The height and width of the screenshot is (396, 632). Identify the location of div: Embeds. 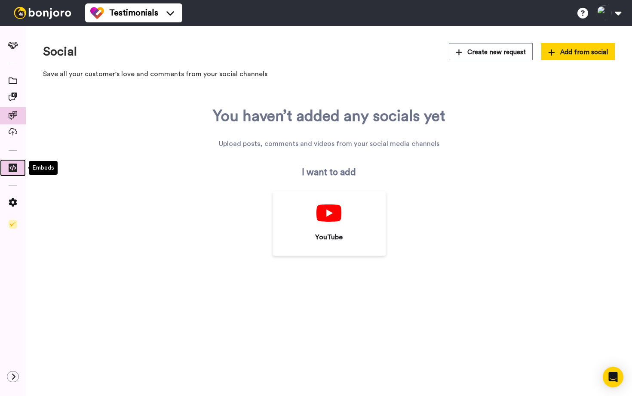
(43, 168).